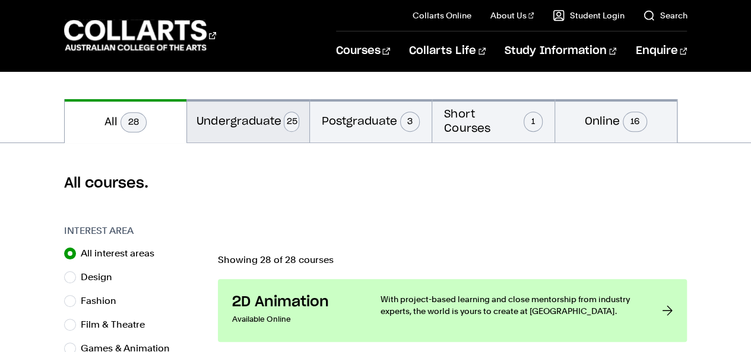 The image size is (751, 352). What do you see at coordinates (376, 183) in the screenshot?
I see `h2: All courses.` at bounding box center [376, 183].